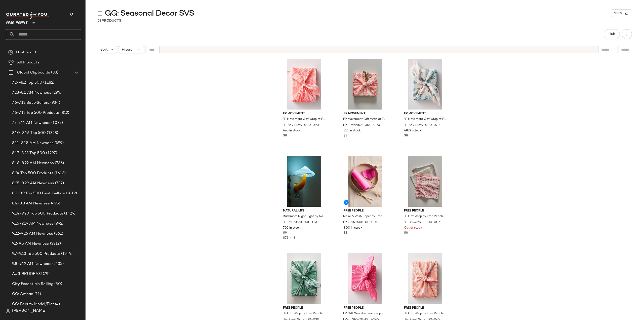 The width and height of the screenshot is (644, 320). Describe the element at coordinates (48, 83) in the screenshot. I see `span: (1182)` at that location.